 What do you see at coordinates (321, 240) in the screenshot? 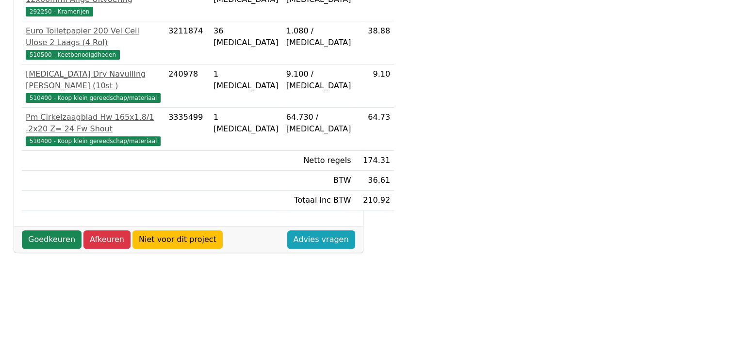
I see `a: Advies vragen` at bounding box center [321, 240].